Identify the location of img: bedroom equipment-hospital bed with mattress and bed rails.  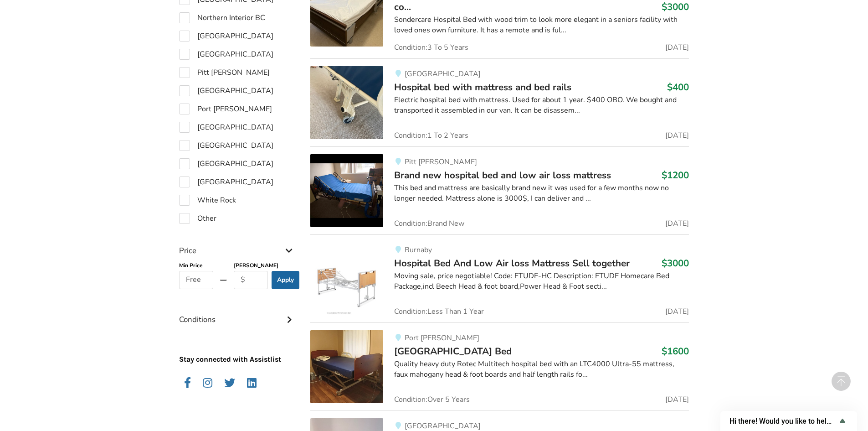
(347, 103).